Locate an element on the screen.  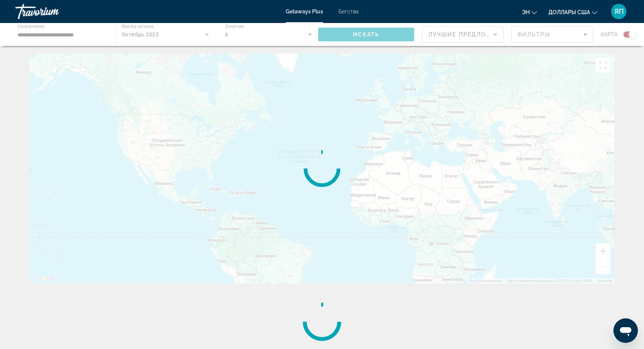
span: Бегства is located at coordinates (349, 11).